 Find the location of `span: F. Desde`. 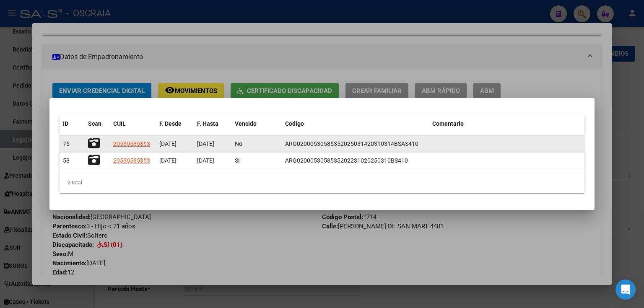

span: F. Desde is located at coordinates (171, 123).